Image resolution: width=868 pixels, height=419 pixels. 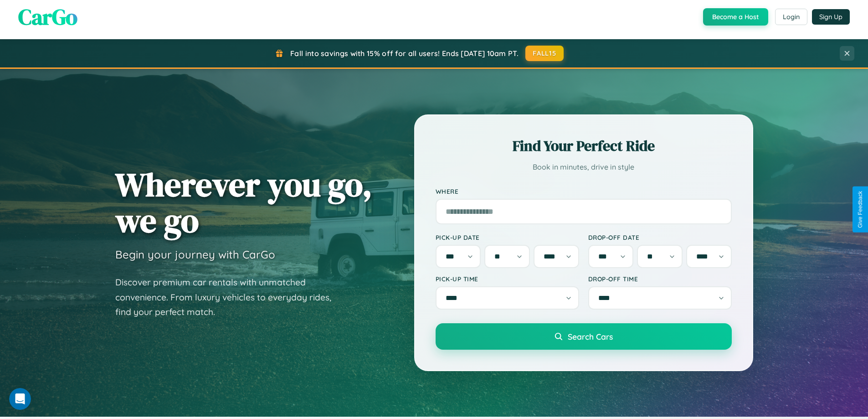 What do you see at coordinates (831, 17) in the screenshot?
I see `button: Sign Up` at bounding box center [831, 17].